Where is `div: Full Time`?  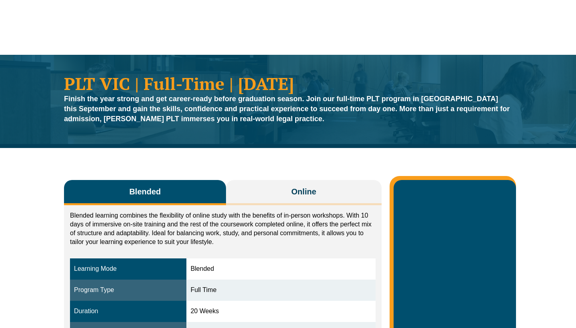
div: Full Time is located at coordinates (281, 290).